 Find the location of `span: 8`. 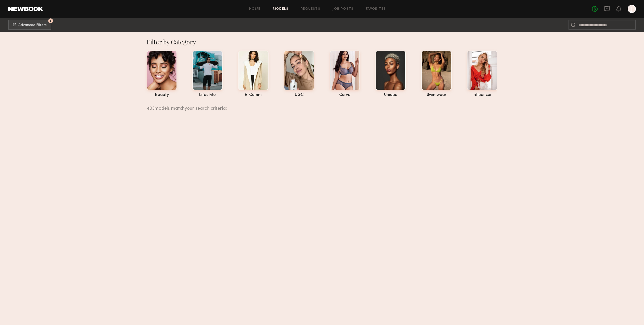

span: 8 is located at coordinates (51, 21).